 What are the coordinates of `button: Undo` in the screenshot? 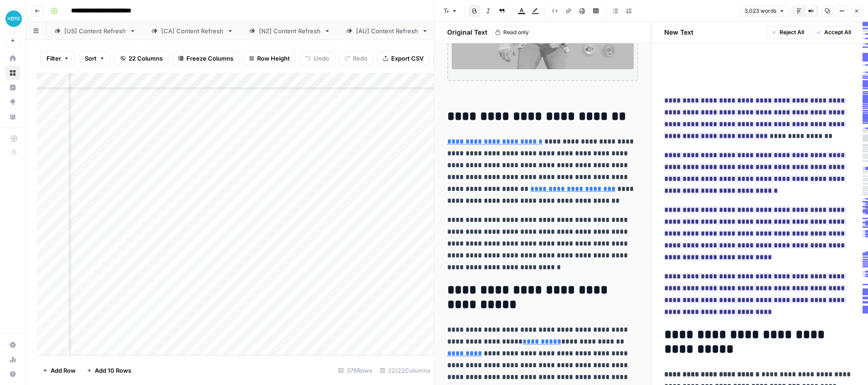 It's located at (317, 58).